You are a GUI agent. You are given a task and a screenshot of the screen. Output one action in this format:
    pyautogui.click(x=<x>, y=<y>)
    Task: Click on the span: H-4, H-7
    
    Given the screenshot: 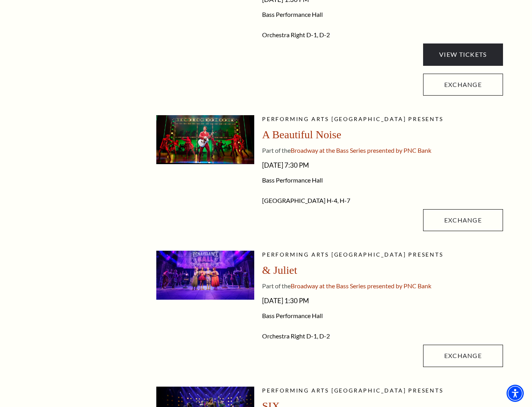 What is the action you would take?
    pyautogui.click(x=338, y=200)
    